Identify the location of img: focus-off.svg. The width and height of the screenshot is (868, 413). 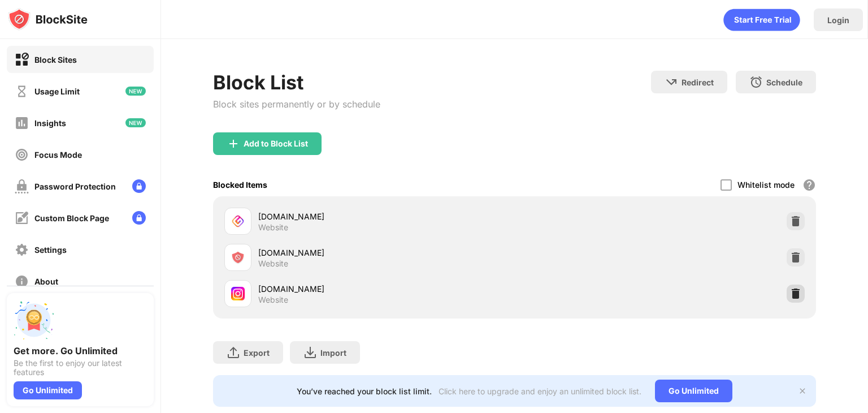
(22, 155).